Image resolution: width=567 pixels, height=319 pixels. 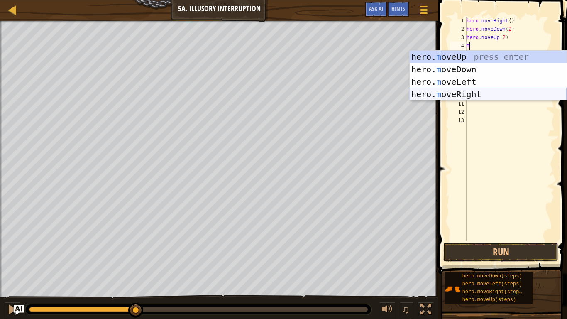 What do you see at coordinates (459, 120) in the screenshot?
I see `div: 13` at bounding box center [459, 120].